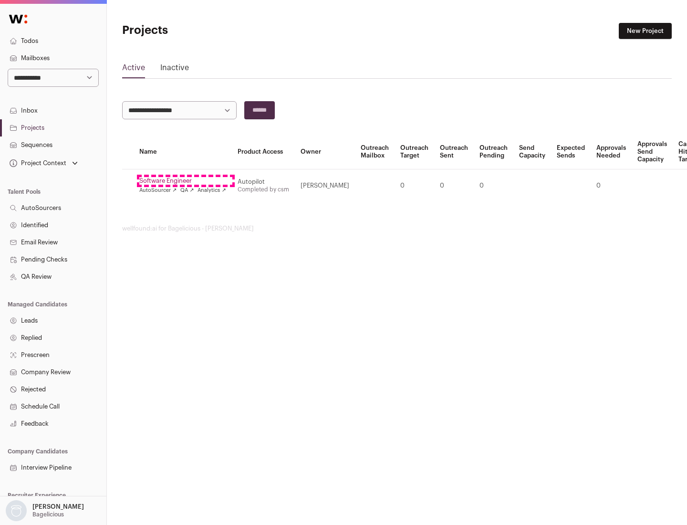 The height and width of the screenshot is (525, 687). What do you see at coordinates (183, 181) in the screenshot?
I see `a: Software Engineer` at bounding box center [183, 181].